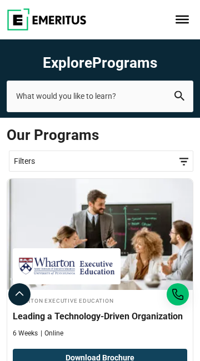  I want to click on h4: Leading a Technology-Driven Organization, so click(100, 317).